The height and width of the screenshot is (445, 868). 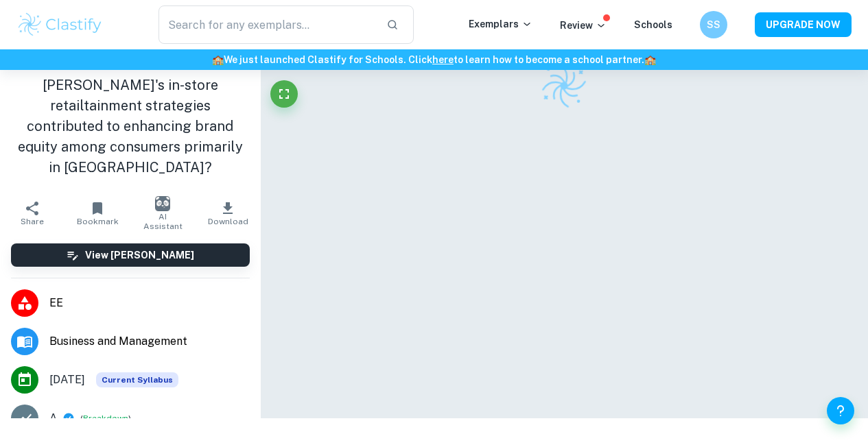 What do you see at coordinates (162, 213) in the screenshot?
I see `button: AI Assistant` at bounding box center [162, 213].